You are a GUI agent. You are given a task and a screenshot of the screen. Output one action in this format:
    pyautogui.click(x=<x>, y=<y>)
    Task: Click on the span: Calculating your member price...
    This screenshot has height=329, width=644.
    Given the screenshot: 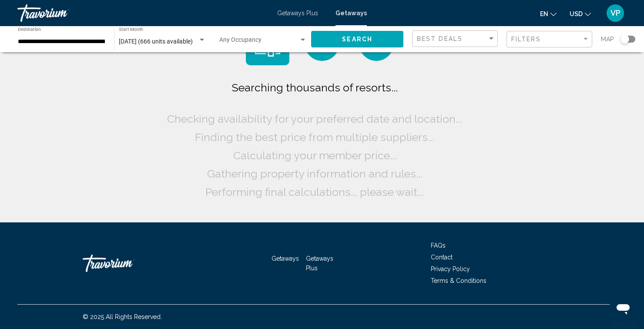 What is the action you would take?
    pyautogui.click(x=315, y=155)
    